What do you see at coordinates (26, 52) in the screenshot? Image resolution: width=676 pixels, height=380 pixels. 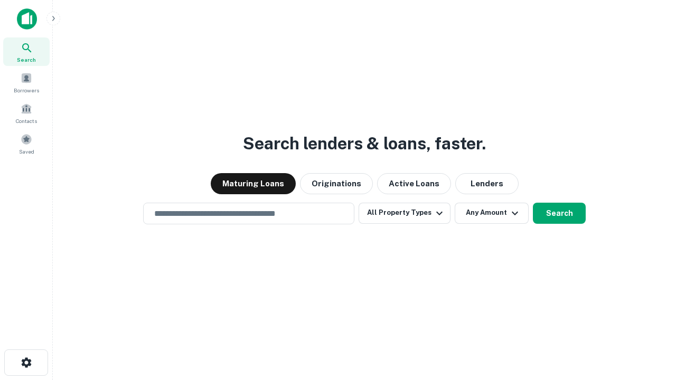 I see `div: Search` at bounding box center [26, 52].